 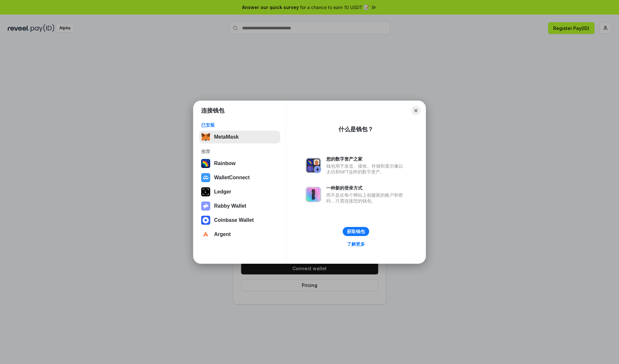 I want to click on div: 获取钱包, so click(x=356, y=231).